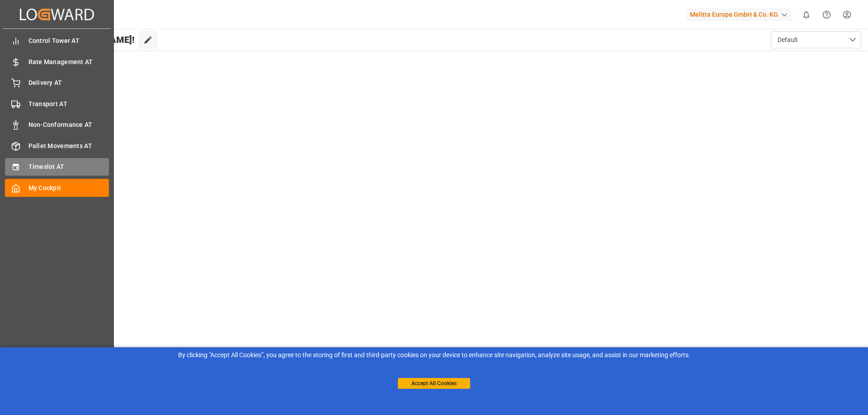  What do you see at coordinates (69, 41) in the screenshot?
I see `span: Control Tower AT` at bounding box center [69, 41].